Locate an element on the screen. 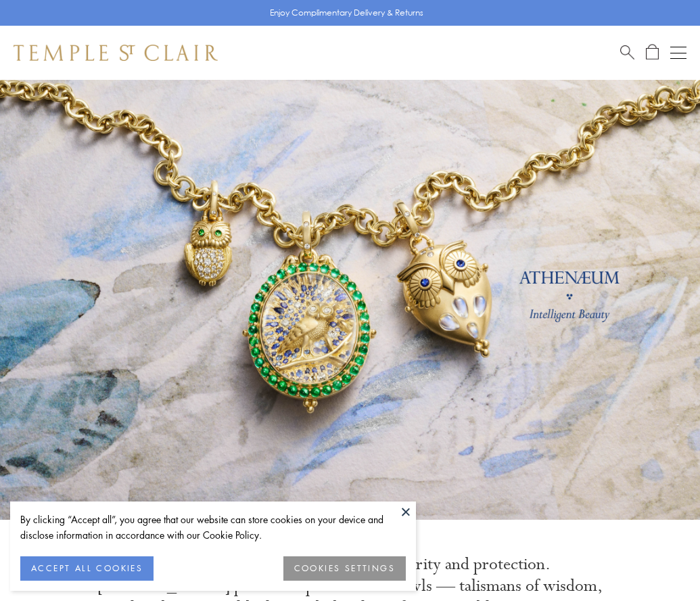 Image resolution: width=700 pixels, height=601 pixels. img: Temple St. Clair is located at coordinates (116, 53).